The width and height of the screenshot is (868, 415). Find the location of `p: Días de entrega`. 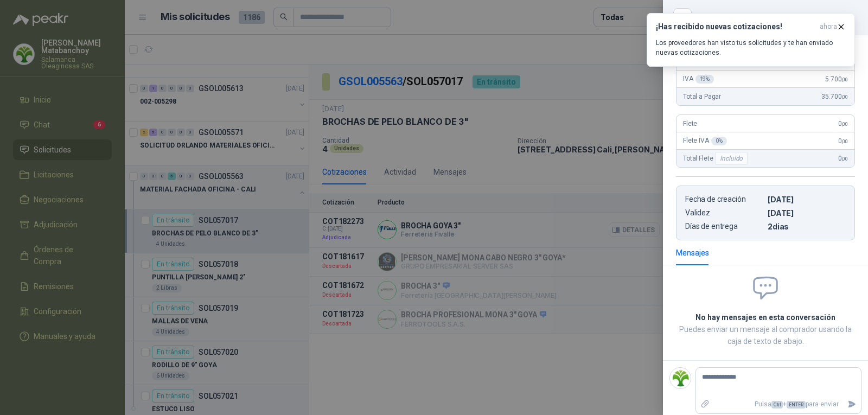

p: Días de entrega is located at coordinates (724, 226).